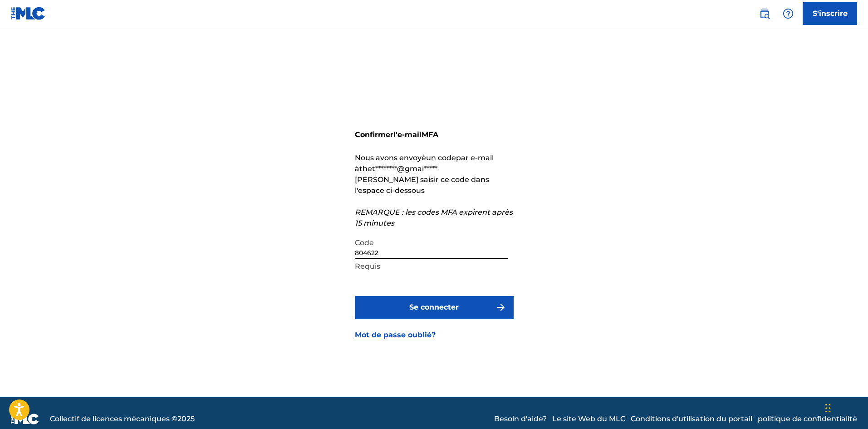 Image resolution: width=868 pixels, height=429 pixels. I want to click on font: 2025, so click(186, 419).